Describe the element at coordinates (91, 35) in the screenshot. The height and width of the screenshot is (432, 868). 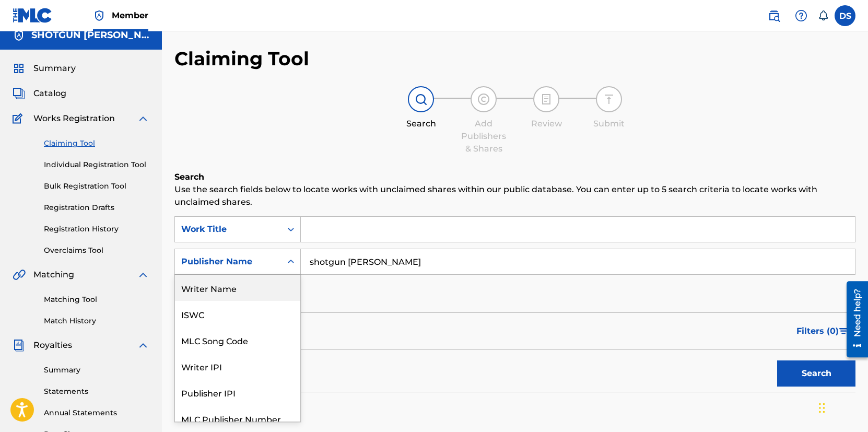
I see `h5: SHOTGUN SHANE` at that location.